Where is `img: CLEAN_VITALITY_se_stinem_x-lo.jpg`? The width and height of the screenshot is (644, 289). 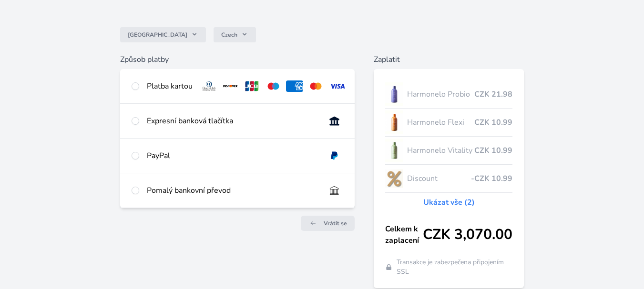 img: CLEAN_VITALITY_se_stinem_x-lo.jpg is located at coordinates (394, 151).